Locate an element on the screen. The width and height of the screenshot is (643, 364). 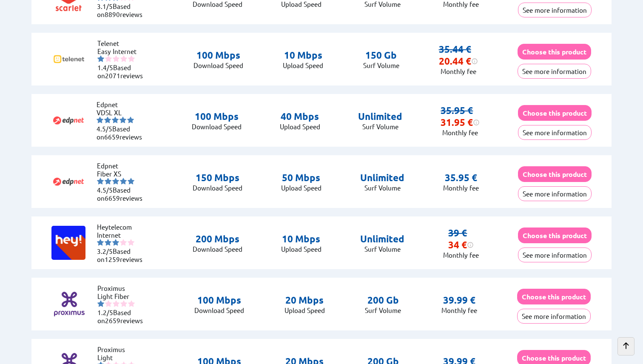
span: 1259 is located at coordinates (112, 259).